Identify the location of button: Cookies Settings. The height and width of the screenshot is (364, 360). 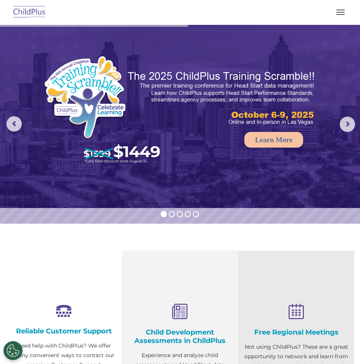
(13, 351).